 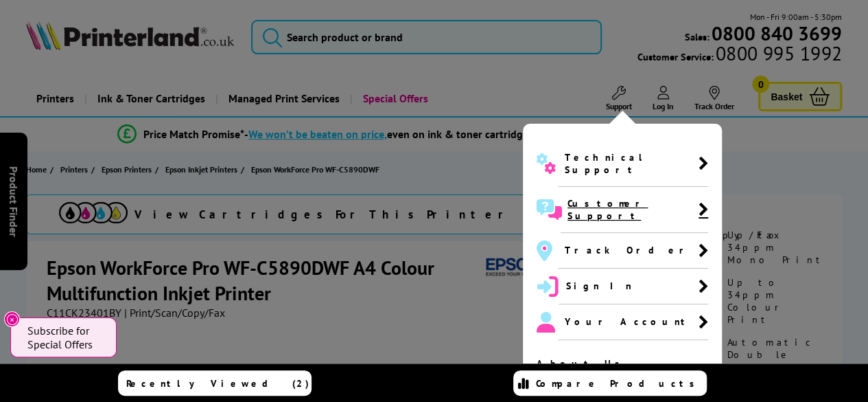 What do you see at coordinates (628, 322) in the screenshot?
I see `span: Your Account` at bounding box center [628, 322].